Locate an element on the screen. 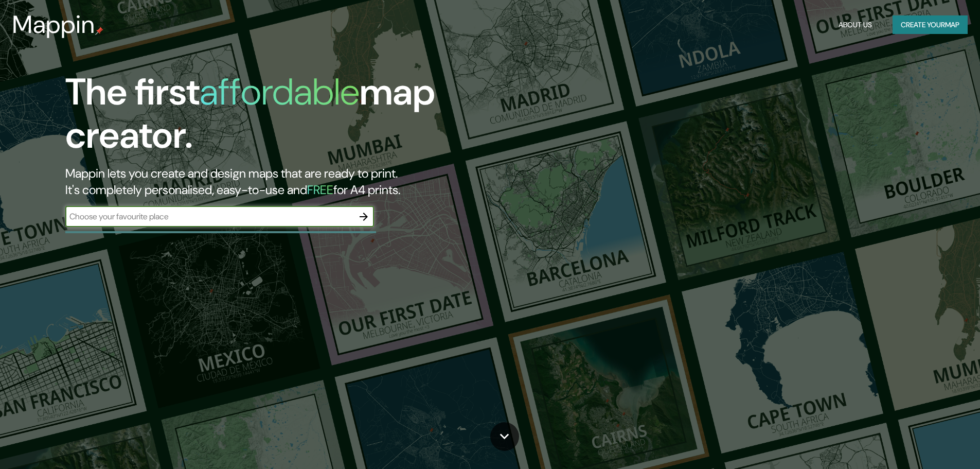 The height and width of the screenshot is (469, 980). button: Create yourmap is located at coordinates (930, 24).